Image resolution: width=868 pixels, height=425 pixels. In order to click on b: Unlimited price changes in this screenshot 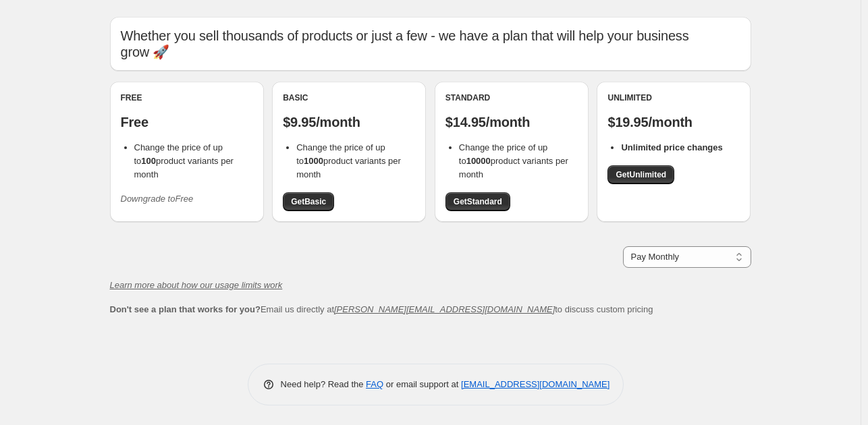, I will do `click(672, 147)`.